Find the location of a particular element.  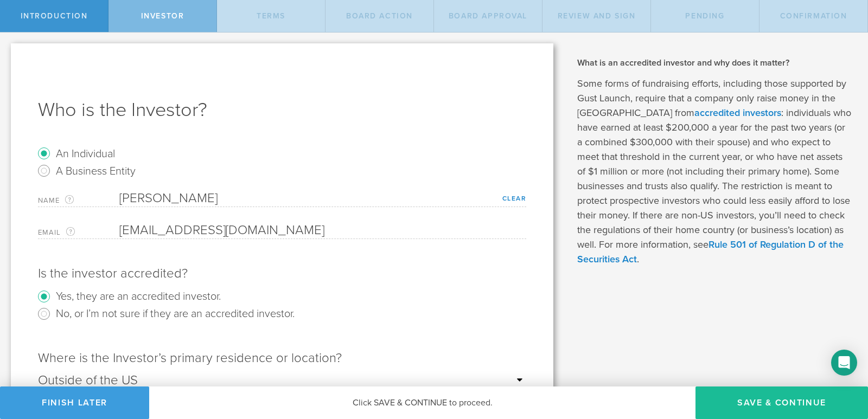

span: Confirmation is located at coordinates (813, 16).